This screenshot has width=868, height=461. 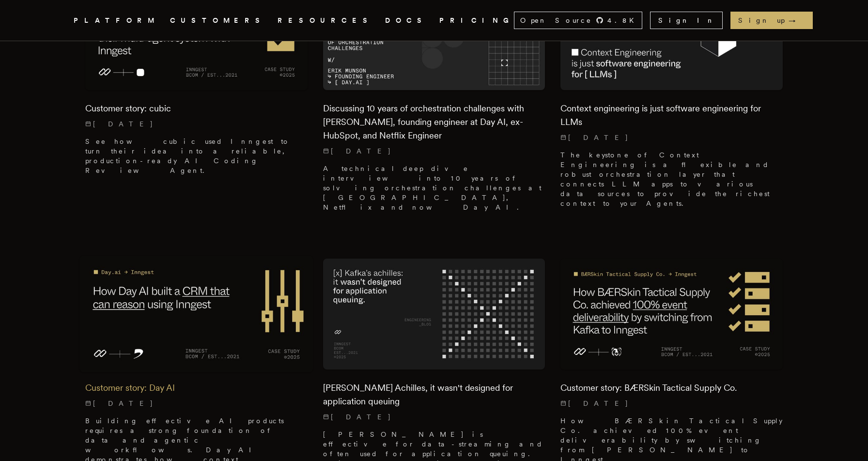 I want to click on img: Featured image for Customer story: BÆRSkin Tactical Supply Co. blog post, so click(x=672, y=313).